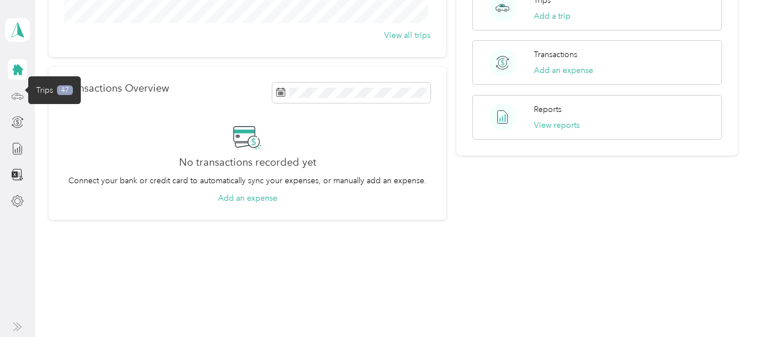 This screenshot has width=757, height=337. Describe the element at coordinates (248, 162) in the screenshot. I see `h2: No transactions recorded yet` at that location.